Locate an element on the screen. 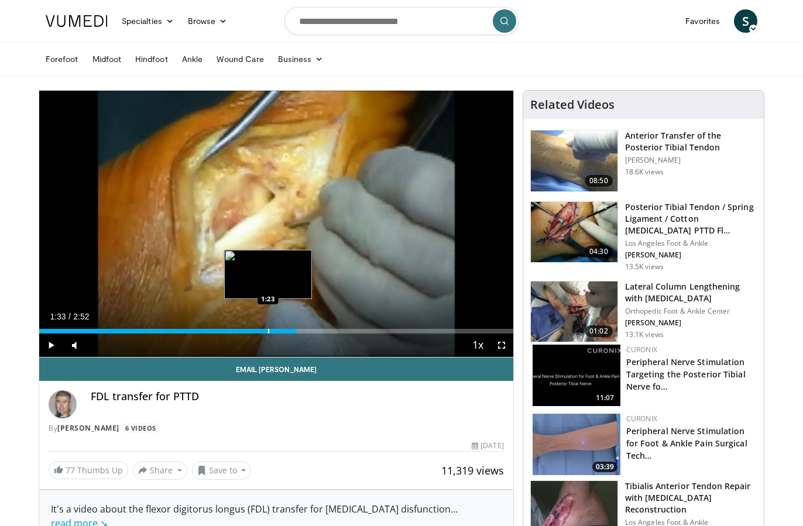 This screenshot has height=526, width=803. a: Hindfoot is located at coordinates (152, 59).